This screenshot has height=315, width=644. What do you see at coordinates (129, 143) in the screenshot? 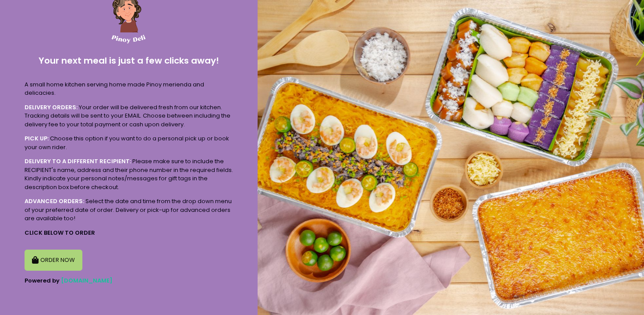
I see `div: Choose this option if you want to do a personal pick up or book your own rider.` at bounding box center [129, 143].